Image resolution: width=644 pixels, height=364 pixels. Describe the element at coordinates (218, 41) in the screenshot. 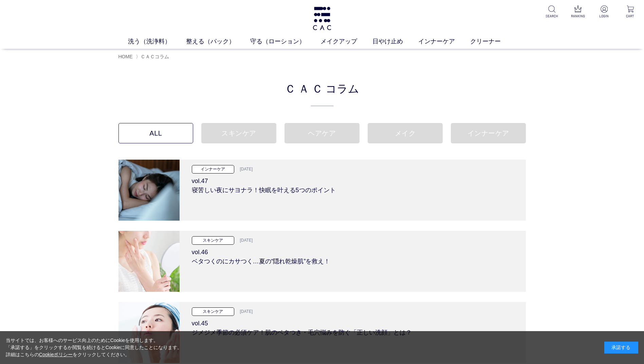

I see `a: 整える（パック）` at that location.